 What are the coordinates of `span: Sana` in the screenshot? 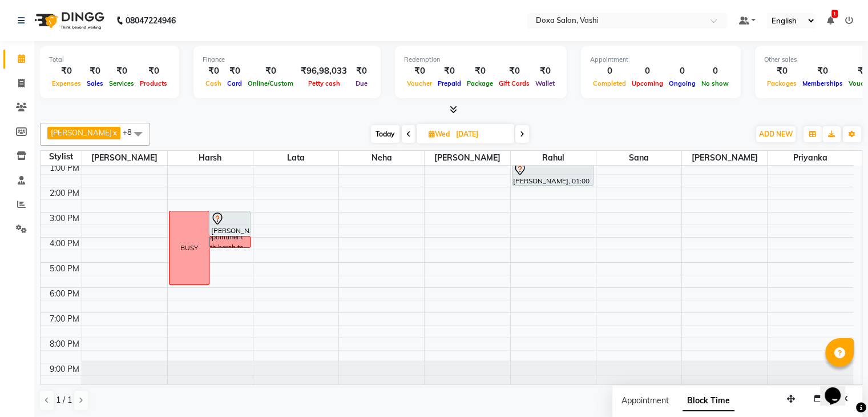 It's located at (638, 157).